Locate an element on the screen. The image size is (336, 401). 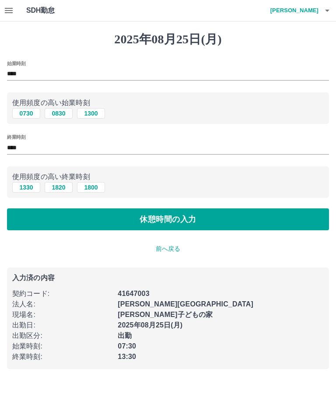
b: 2025年08月25日(月) is located at coordinates (150, 325).